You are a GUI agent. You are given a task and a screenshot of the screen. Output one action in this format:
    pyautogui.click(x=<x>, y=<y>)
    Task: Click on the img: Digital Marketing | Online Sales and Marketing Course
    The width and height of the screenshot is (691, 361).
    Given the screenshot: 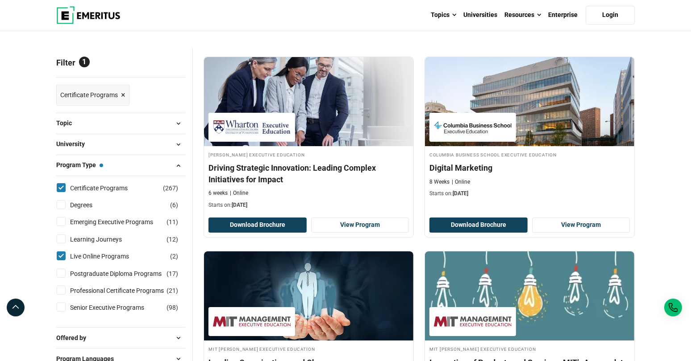 What is the action you would take?
    pyautogui.click(x=529, y=102)
    